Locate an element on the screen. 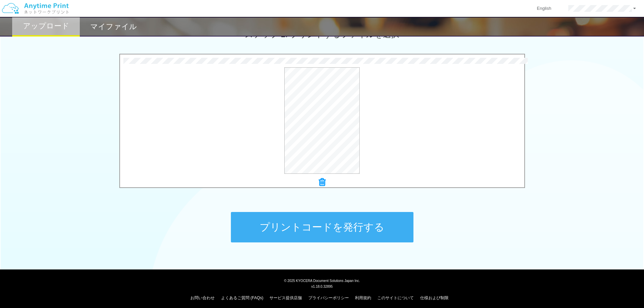 Image resolution: width=644 pixels, height=308 pixels. a: お問い合わせ is located at coordinates (202, 298).